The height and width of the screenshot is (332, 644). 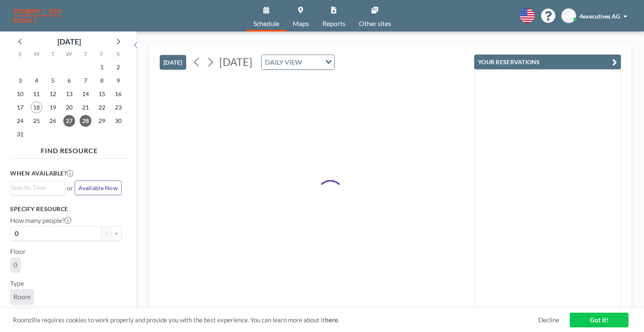 What do you see at coordinates (53, 94) in the screenshot?
I see `span: Tuesday, August 12, 2025` at bounding box center [53, 94].